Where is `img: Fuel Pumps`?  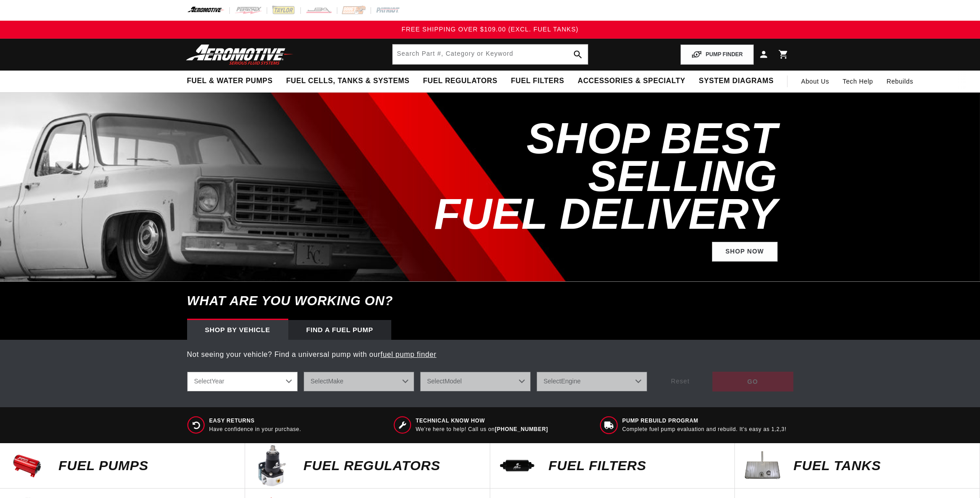
img: Fuel Pumps is located at coordinates (27, 466).